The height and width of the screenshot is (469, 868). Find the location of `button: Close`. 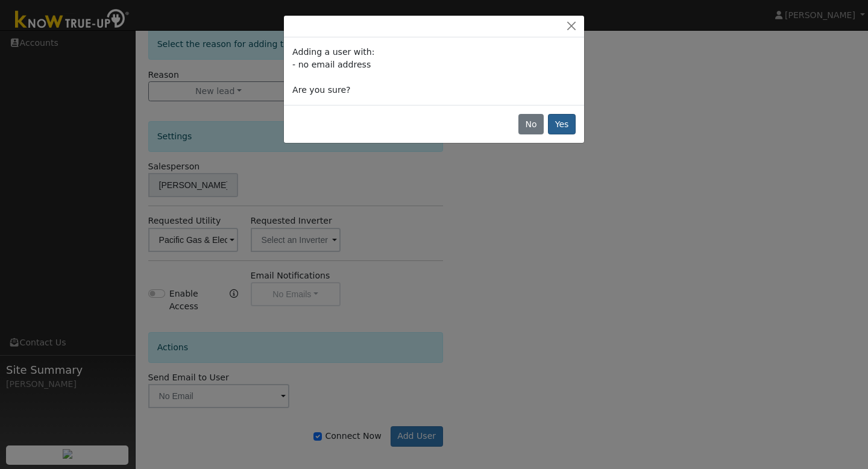

button: Close is located at coordinates (572, 26).